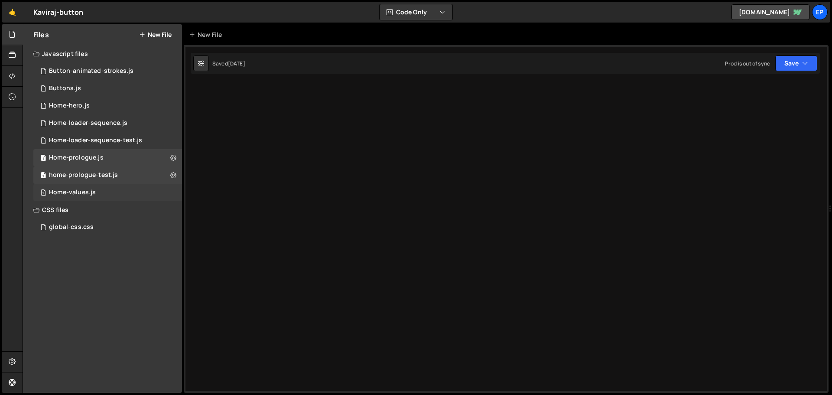 The height and width of the screenshot is (395, 832). Describe the element at coordinates (229, 63) in the screenshot. I see `div: Saved` at that location.